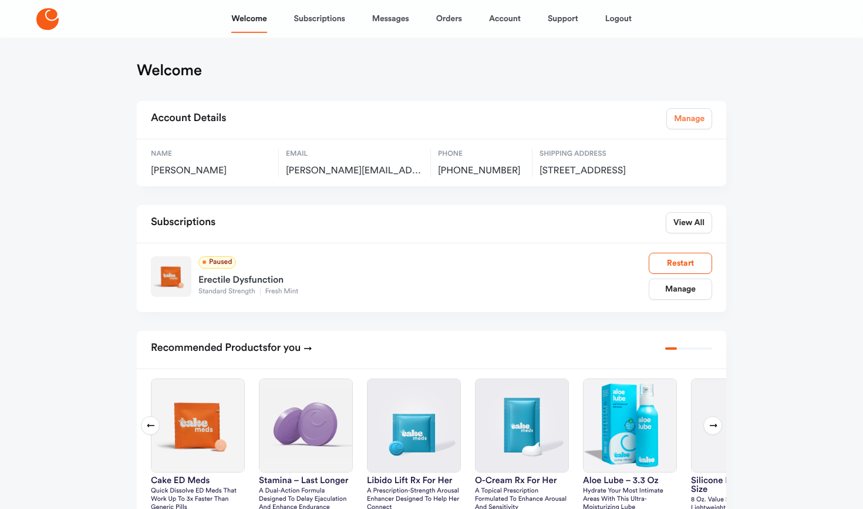 This screenshot has height=509, width=863. What do you see at coordinates (630, 425) in the screenshot?
I see `img: Aloe Lube – 3.3 oz` at bounding box center [630, 425].